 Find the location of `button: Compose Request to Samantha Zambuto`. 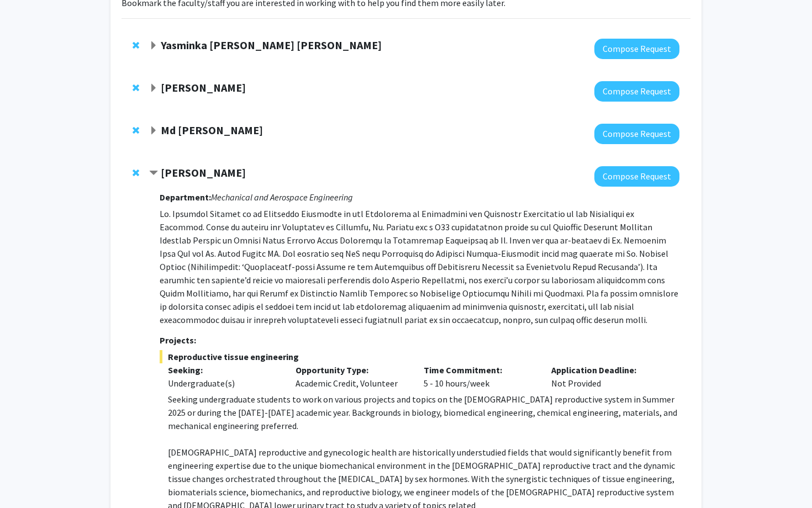

button: Compose Request to Samantha Zambuto is located at coordinates (637, 176).